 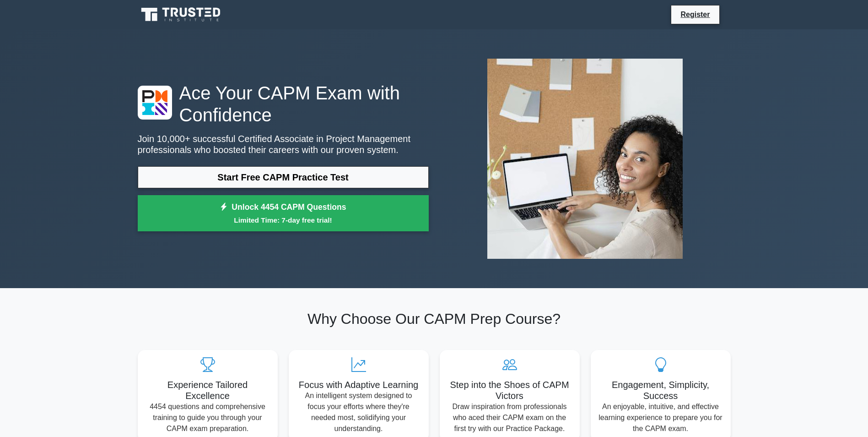 I want to click on p: Draw inspiration from professionals who aced their CAPM exam on the first try with our Practice P..., so click(x=509, y=418).